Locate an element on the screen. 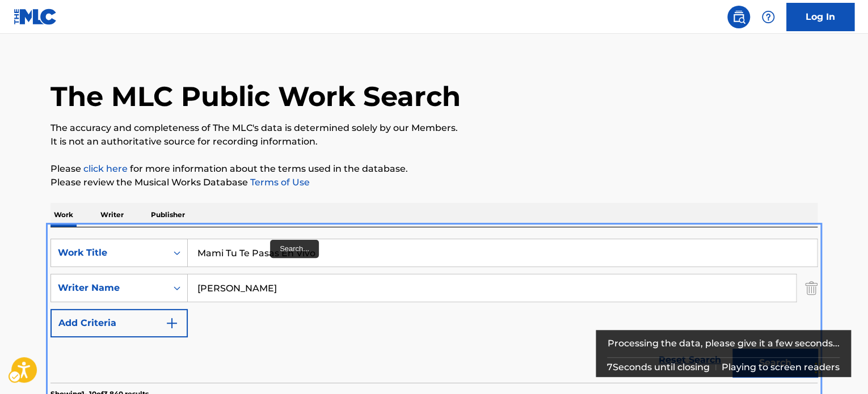  img: search is located at coordinates (739, 17).